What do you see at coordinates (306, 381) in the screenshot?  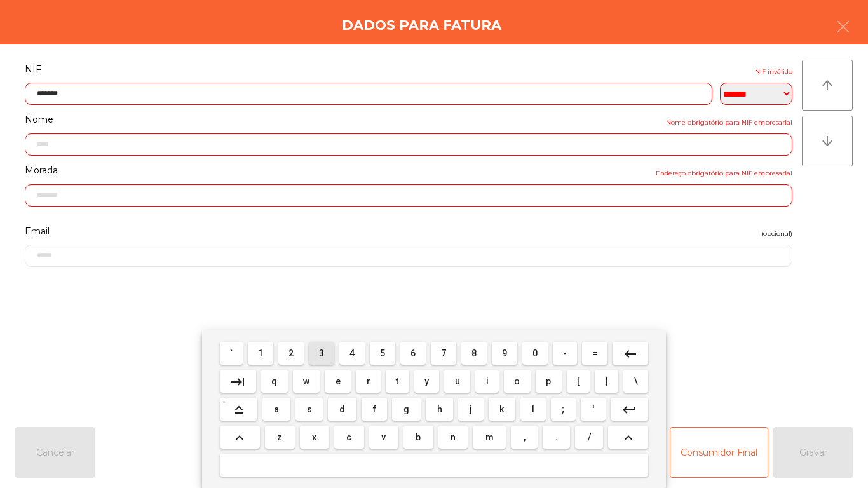 I see `span: w` at bounding box center [306, 381].